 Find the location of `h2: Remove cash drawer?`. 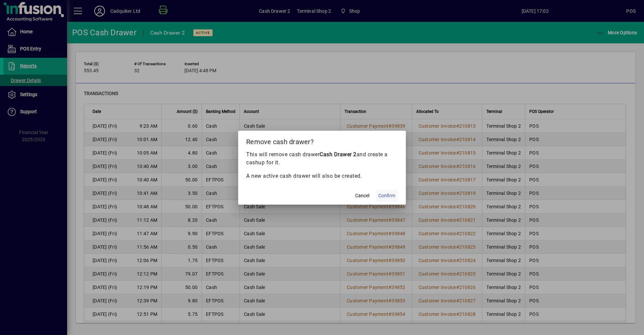

h2: Remove cash drawer? is located at coordinates (322, 141).